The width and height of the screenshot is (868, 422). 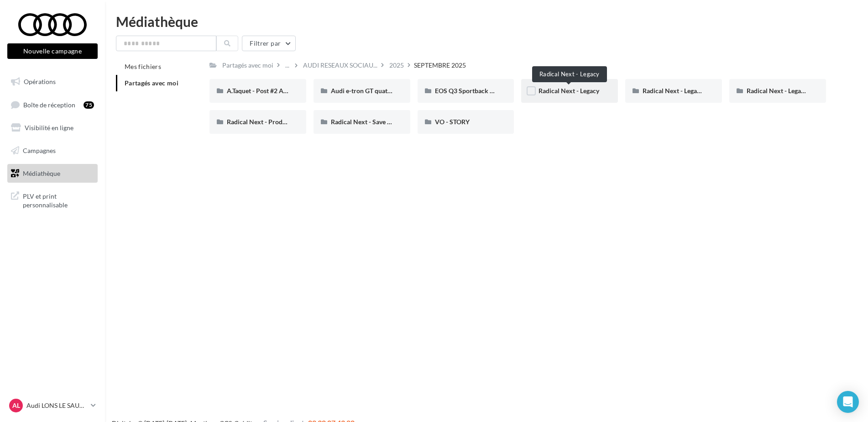 I want to click on div: 75, so click(x=89, y=105).